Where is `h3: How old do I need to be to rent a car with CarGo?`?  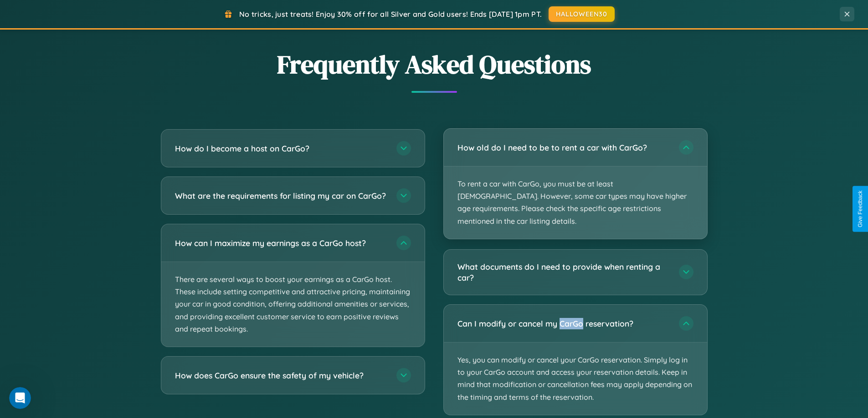 h3: How old do I need to be to rent a car with CarGo? is located at coordinates (564, 147).